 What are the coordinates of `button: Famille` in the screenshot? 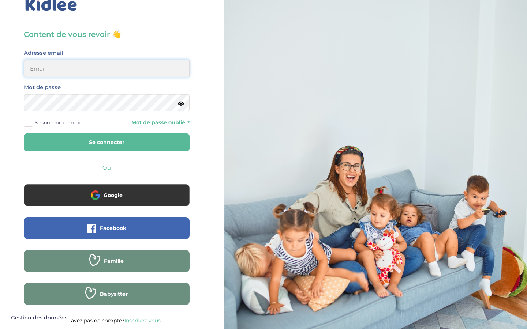 It's located at (106, 261).